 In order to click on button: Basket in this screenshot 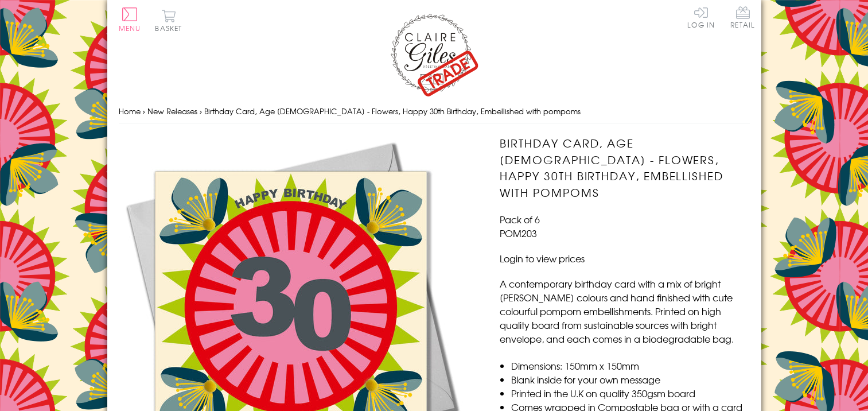, I will do `click(169, 20)`.